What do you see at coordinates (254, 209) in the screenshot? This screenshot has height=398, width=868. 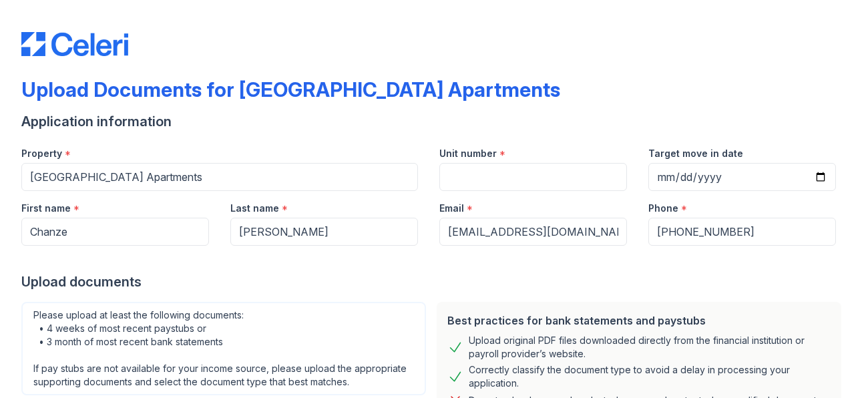 I see `label: Last name` at bounding box center [254, 209].